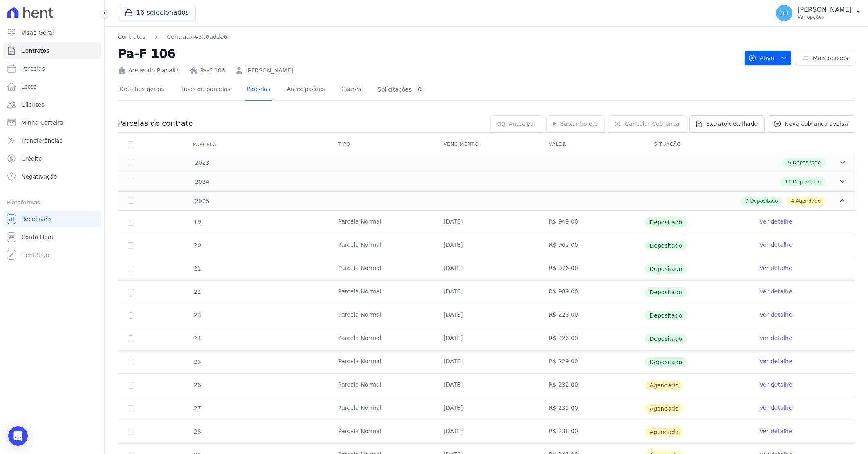 Image resolution: width=868 pixels, height=454 pixels. I want to click on span: 19, so click(197, 222).